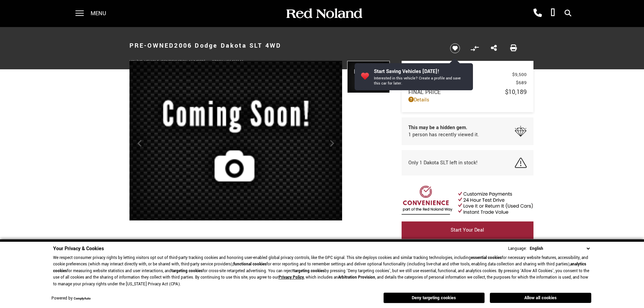 Image resolution: width=644 pixels, height=308 pixels. Describe the element at coordinates (494, 48) in the screenshot. I see `a: Share this Pre-Owned 2006 Dodge Dakota SLT 4WD` at that location.